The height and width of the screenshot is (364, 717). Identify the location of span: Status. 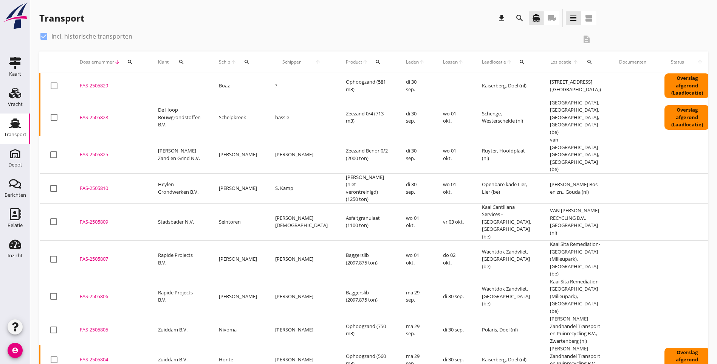
(678, 62).